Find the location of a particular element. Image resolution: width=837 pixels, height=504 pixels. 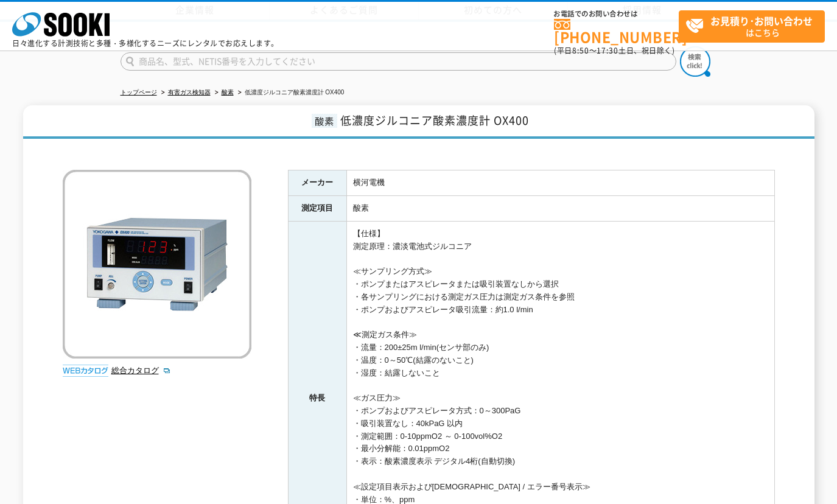

input: 商品名、型式、NETIS番号を入力してください is located at coordinates (398, 61).